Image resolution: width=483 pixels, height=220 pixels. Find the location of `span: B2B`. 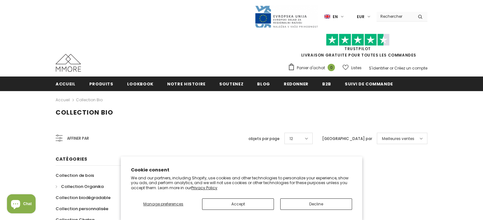

span: B2B is located at coordinates (327, 84).